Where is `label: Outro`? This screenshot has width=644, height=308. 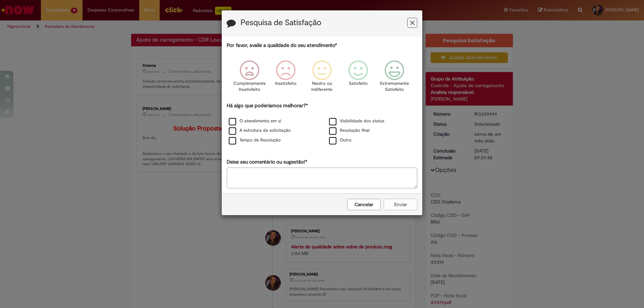
label: Outro is located at coordinates (340, 140).